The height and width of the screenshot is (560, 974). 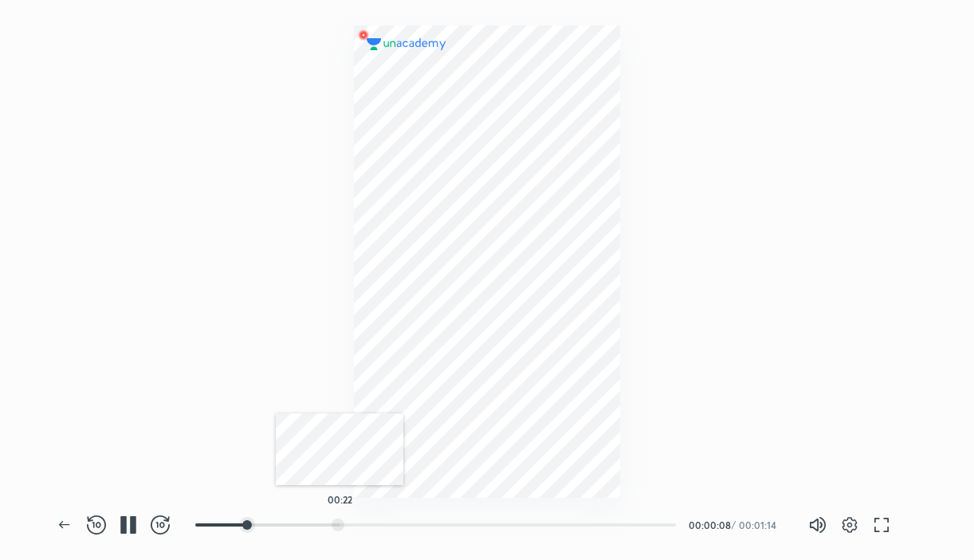 What do you see at coordinates (339, 500) in the screenshot?
I see `h5: 00:22` at bounding box center [339, 500].